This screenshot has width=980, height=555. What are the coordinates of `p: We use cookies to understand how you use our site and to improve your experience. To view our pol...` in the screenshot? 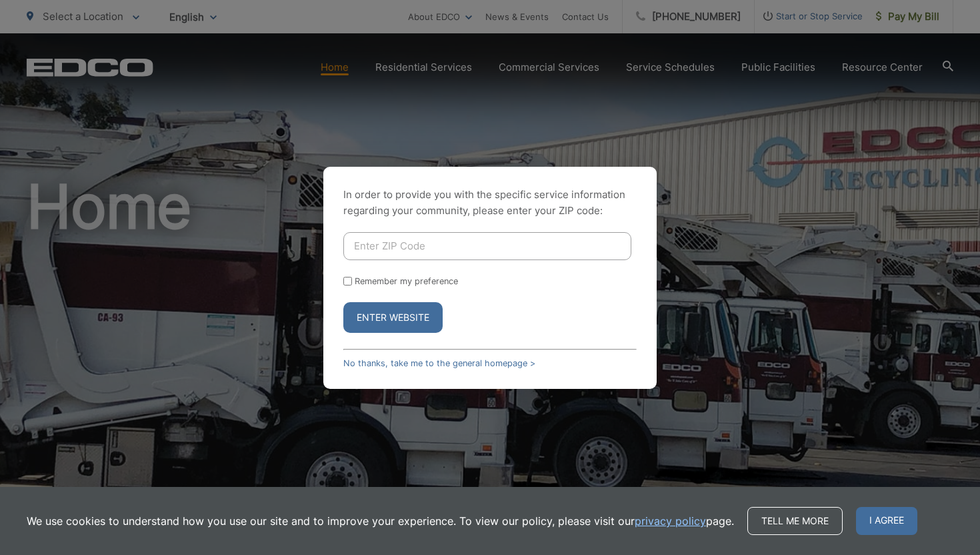 It's located at (381, 521).